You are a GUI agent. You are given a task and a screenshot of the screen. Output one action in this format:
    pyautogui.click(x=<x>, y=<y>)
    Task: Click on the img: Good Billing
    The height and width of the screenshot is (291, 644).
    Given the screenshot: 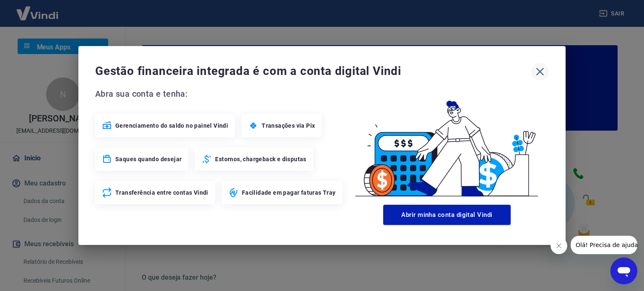 What is the action you would take?
    pyautogui.click(x=447, y=144)
    